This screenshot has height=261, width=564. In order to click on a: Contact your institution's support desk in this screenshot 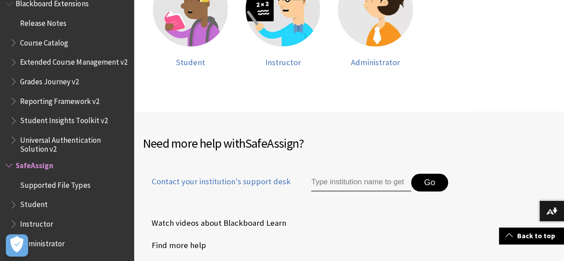, I will do `click(217, 187)`.